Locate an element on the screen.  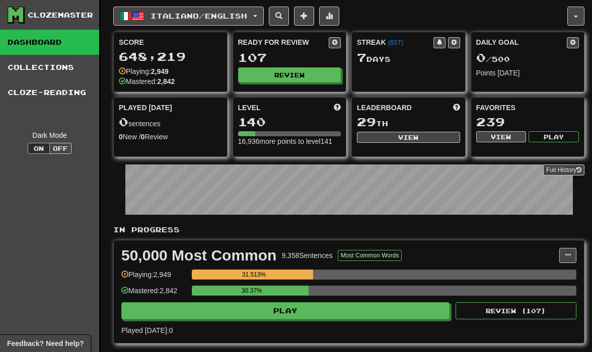
span: 7 is located at coordinates (362, 57).